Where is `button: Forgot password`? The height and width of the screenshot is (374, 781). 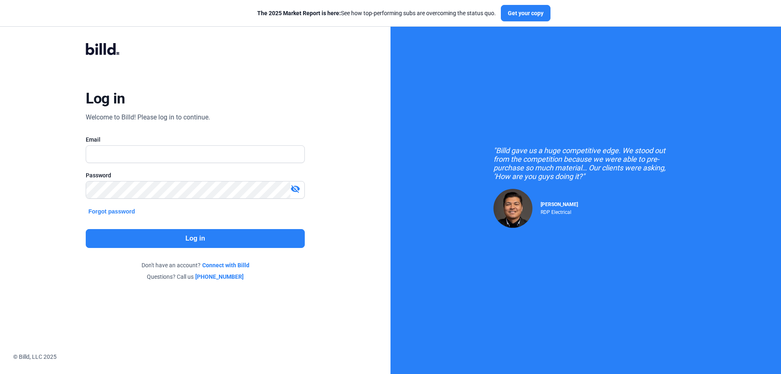
button: Forgot password is located at coordinates (112, 211).